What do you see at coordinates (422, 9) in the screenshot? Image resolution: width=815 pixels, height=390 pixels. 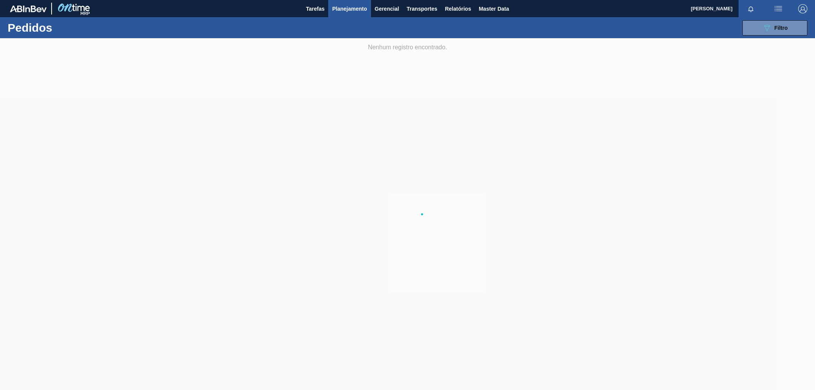 I see `span: Transportes` at bounding box center [422, 9].